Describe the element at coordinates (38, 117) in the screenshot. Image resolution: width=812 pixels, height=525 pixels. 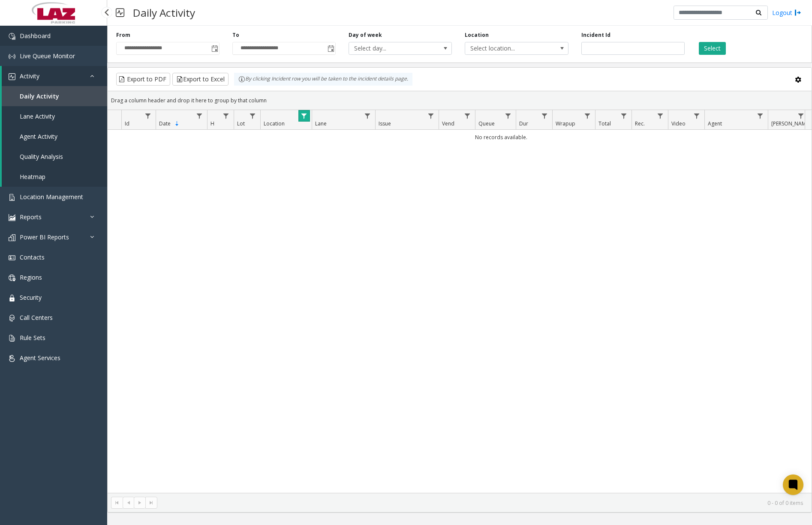
I see `span: Lane Activity` at that location.